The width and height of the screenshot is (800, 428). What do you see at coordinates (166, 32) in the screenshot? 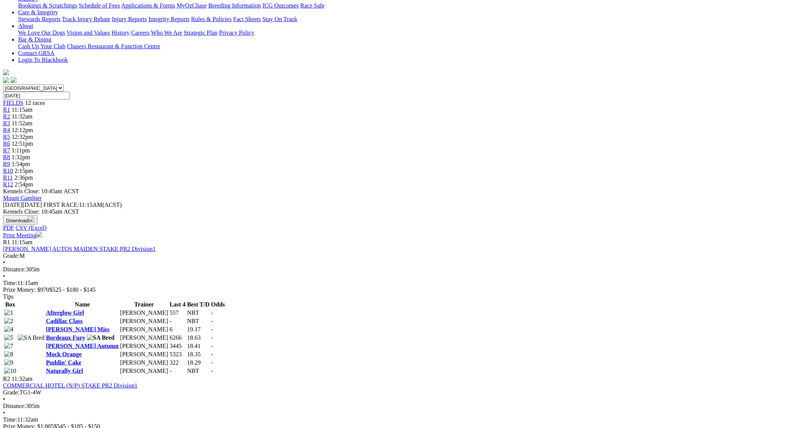
I see `a: Who We Are` at bounding box center [166, 32].